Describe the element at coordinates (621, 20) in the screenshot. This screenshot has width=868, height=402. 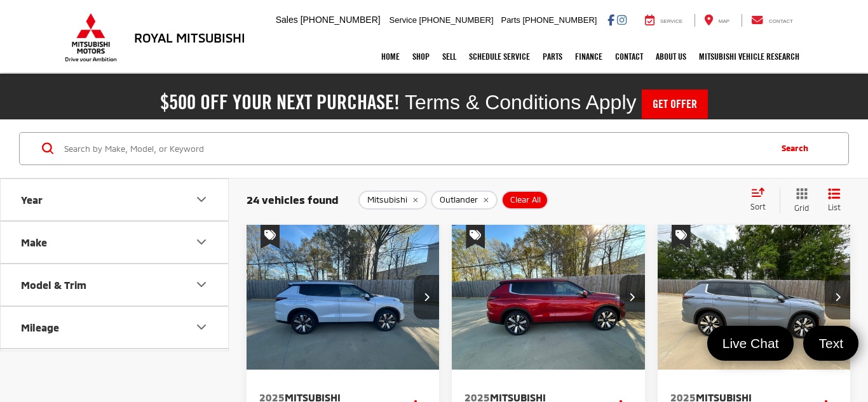
I see `a: Instagram: Click to visit our Instagram page` at that location.